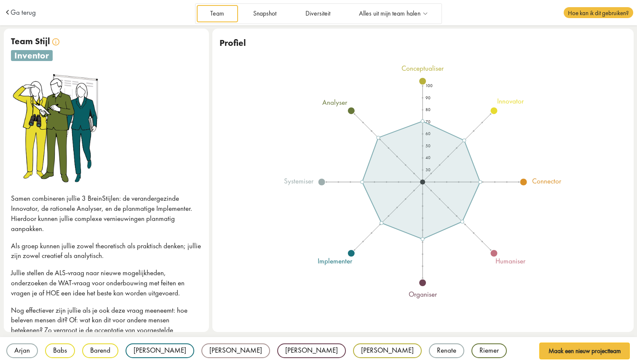 This screenshot has width=637, height=364. What do you see at coordinates (265, 13) in the screenshot?
I see `a: Snapshot` at bounding box center [265, 13].